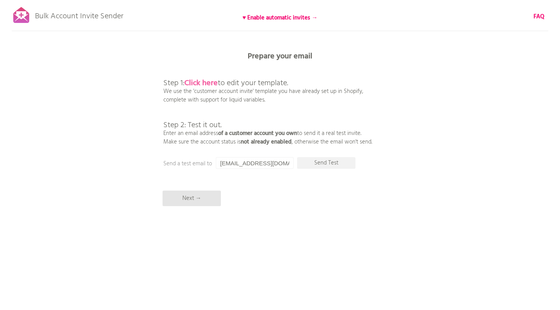 This screenshot has height=310, width=560. What do you see at coordinates (266, 142) in the screenshot?
I see `b: not already enabled` at bounding box center [266, 142].